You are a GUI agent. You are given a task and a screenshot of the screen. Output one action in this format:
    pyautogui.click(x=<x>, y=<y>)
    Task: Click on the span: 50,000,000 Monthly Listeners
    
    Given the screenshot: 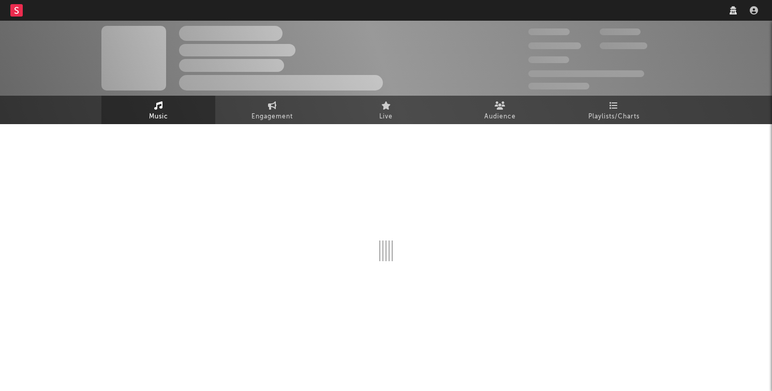 What is the action you would take?
    pyautogui.click(x=586, y=73)
    